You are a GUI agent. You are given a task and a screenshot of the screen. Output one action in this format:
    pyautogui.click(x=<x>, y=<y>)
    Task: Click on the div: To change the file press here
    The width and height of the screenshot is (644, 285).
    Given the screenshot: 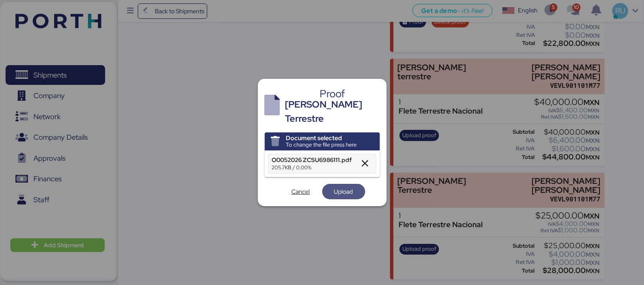 What is the action you would take?
    pyautogui.click(x=321, y=145)
    